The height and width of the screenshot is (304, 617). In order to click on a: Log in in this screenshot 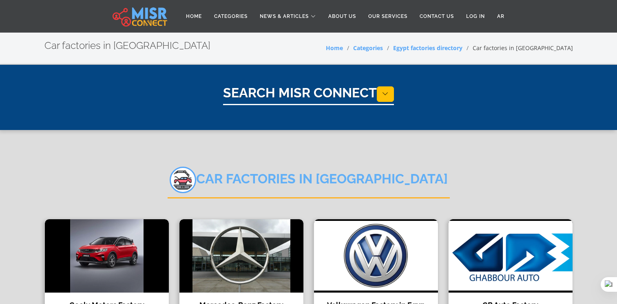, I will do `click(476, 16)`.